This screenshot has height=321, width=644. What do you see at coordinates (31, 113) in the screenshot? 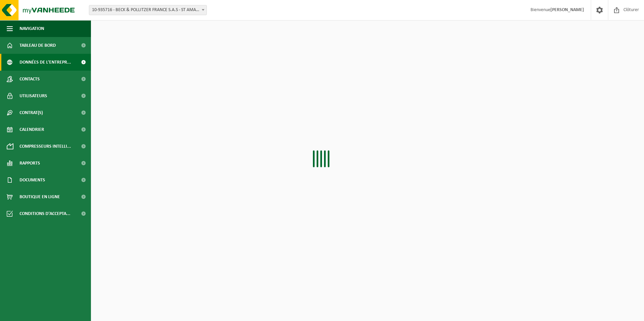
I see `span: Contrat(s)` at bounding box center [31, 113].